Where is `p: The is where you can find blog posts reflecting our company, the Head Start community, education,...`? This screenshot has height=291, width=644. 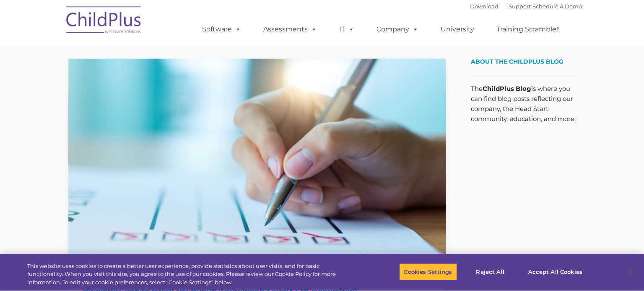
p: The is where you can find blog posts reflecting our company, the Head Start community, education,... is located at coordinates (523, 104).